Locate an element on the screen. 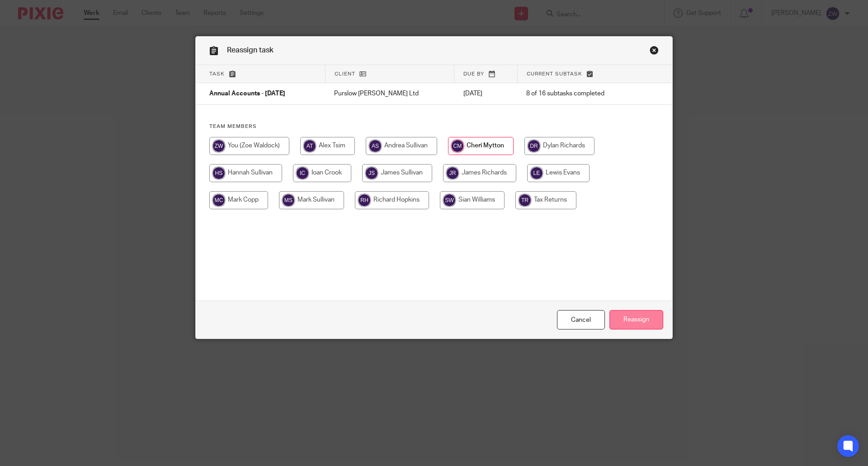 The image size is (868, 466). input: Reassign is located at coordinates (636, 320).